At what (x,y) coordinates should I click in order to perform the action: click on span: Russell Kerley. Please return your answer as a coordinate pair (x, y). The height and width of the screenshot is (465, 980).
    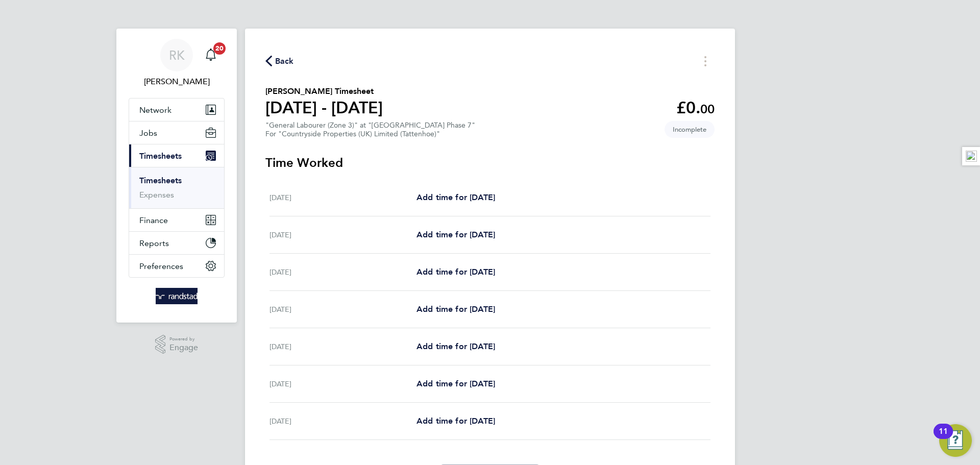
    Looking at the image, I should click on (177, 82).